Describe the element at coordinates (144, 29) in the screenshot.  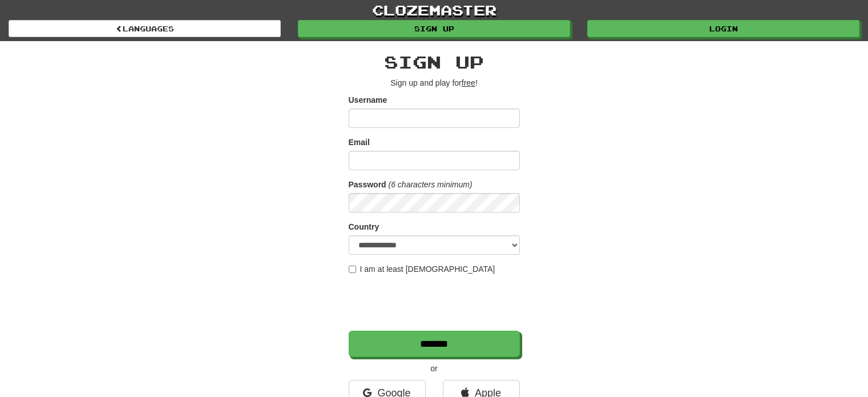
I see `a: Languages` at that location.